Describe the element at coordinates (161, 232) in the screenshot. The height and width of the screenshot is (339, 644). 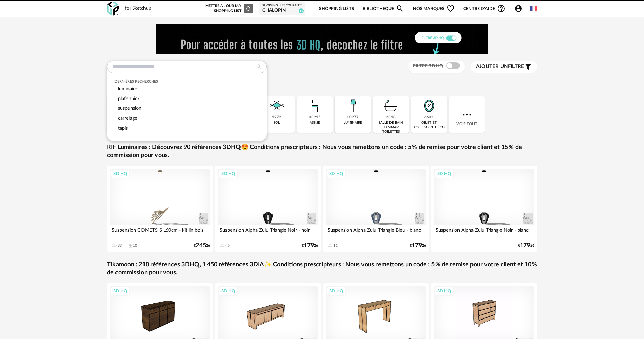
I see `div: Suspension COMETS S L60cm - kit lin bois` at that location.